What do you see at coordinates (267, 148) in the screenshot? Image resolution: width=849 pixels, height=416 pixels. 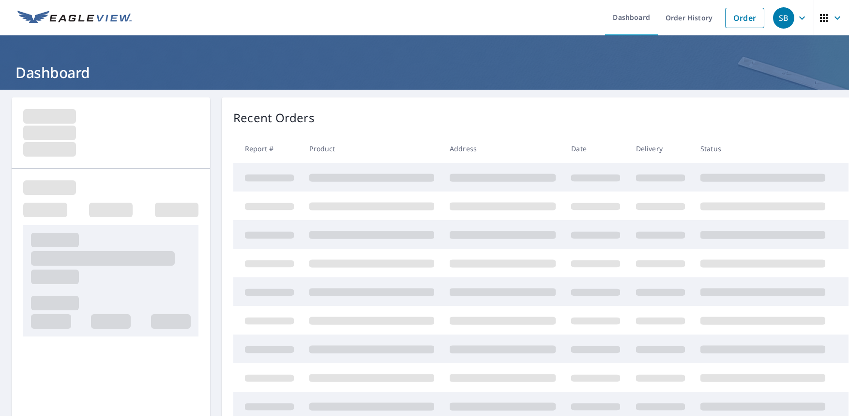 I see `th: Report #` at bounding box center [267, 148].